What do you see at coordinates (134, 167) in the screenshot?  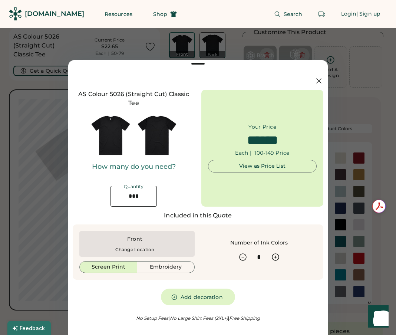 I see `div: How many do you need?` at bounding box center [134, 167].